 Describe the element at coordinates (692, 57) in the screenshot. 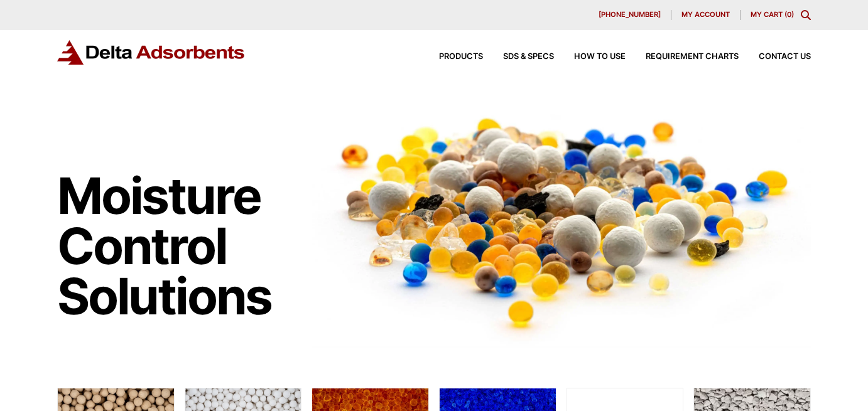

I see `span: Requirement Charts` at that location.